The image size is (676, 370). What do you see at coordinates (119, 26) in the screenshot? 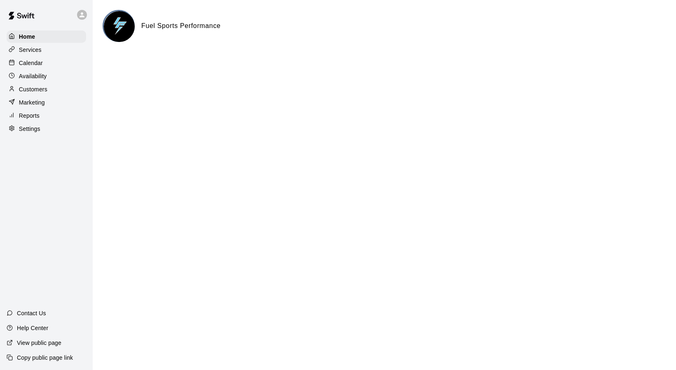
I see `img: Fuel Sports Performance logo` at bounding box center [119, 26].